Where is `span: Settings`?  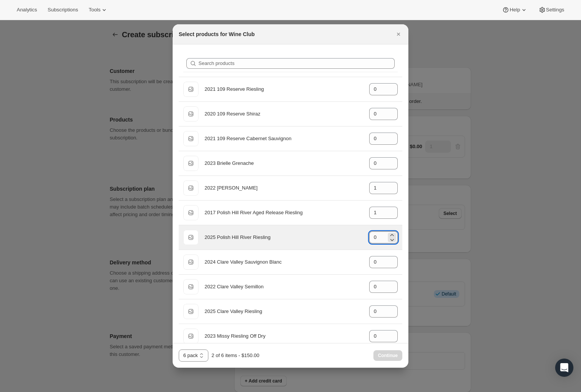
span: Settings is located at coordinates (555, 10).